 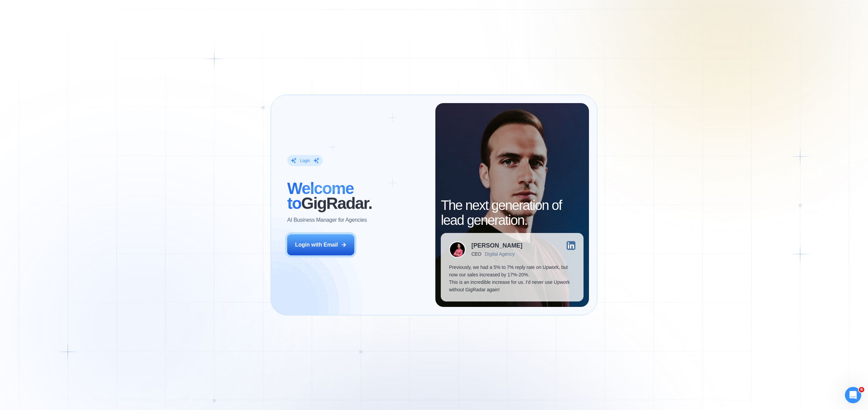 What do you see at coordinates (357, 196) in the screenshot?
I see `h2: ‍ GigRadar.` at bounding box center [357, 196].